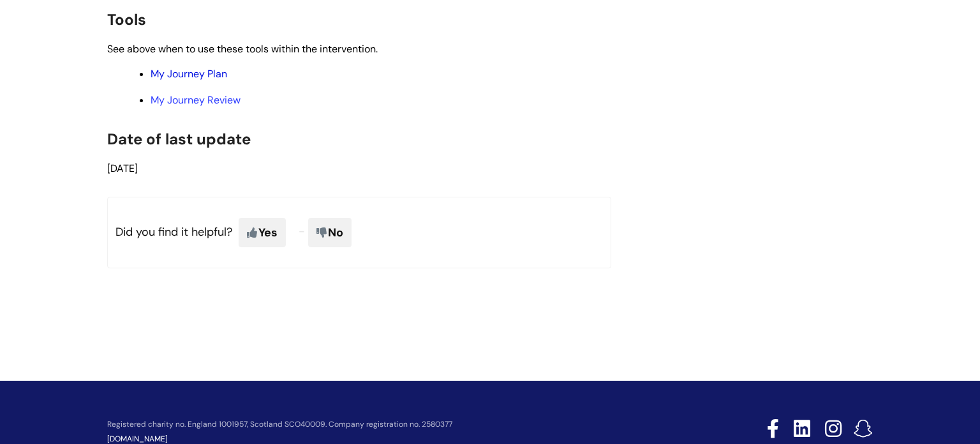 The image size is (980, 444). What do you see at coordinates (189, 73) in the screenshot?
I see `a: My Journey Plan` at bounding box center [189, 73].